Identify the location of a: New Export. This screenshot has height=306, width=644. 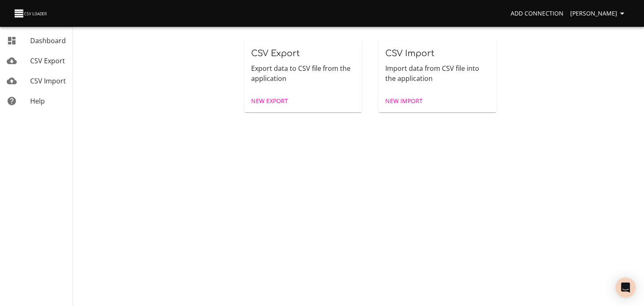
(270, 101).